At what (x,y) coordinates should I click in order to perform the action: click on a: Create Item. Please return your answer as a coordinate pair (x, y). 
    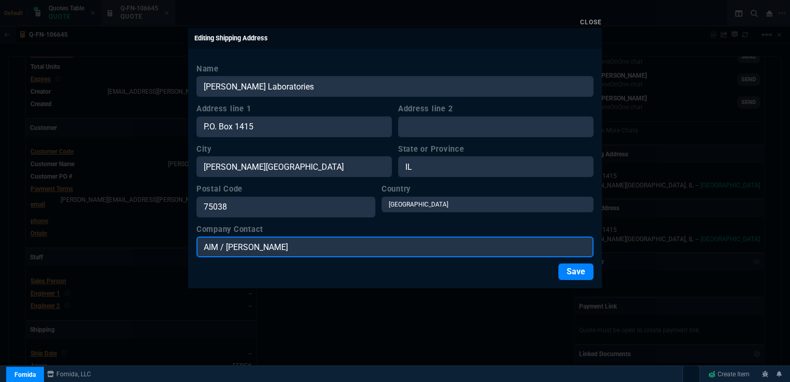
    Looking at the image, I should click on (729, 374).